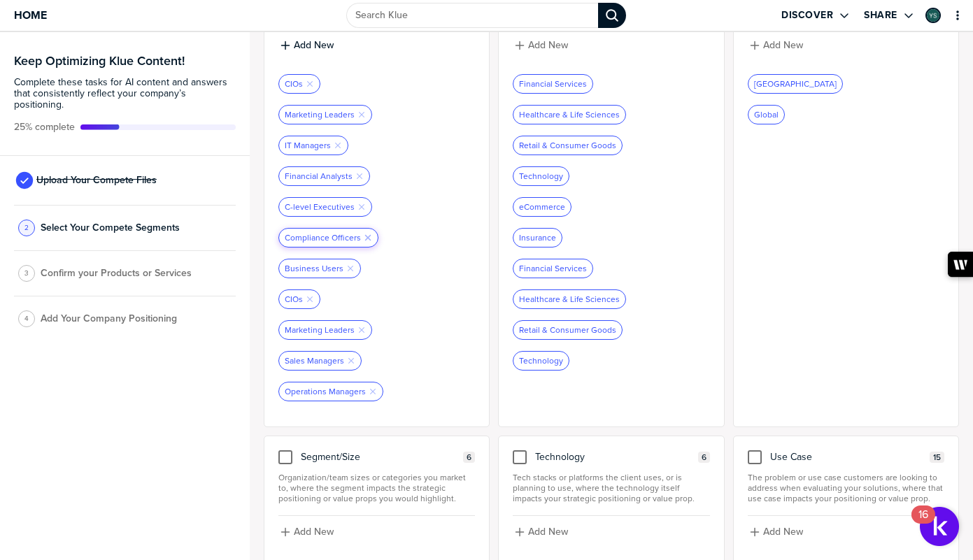  What do you see at coordinates (27, 318) in the screenshot?
I see `span: 4` at bounding box center [27, 318].